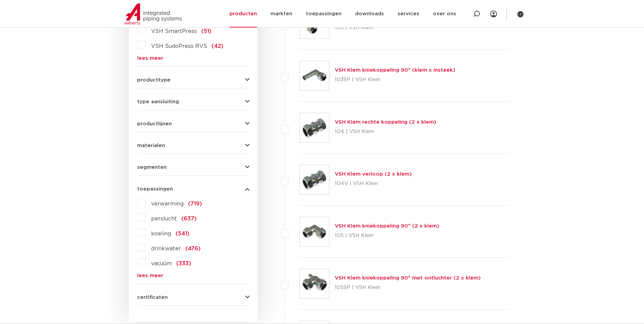  I want to click on p: 105 | VSH Klem, so click(387, 236).